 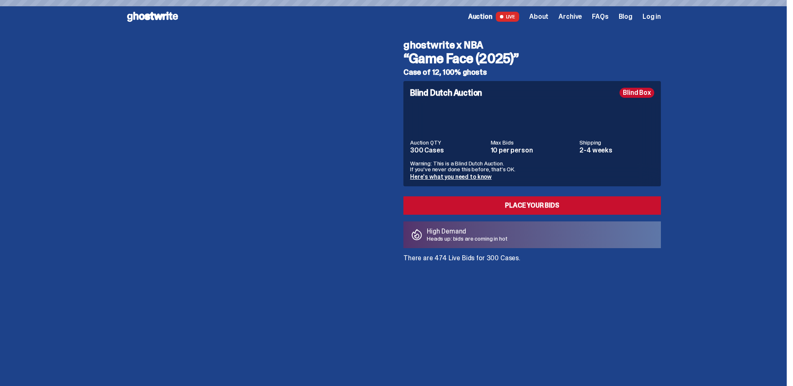 I want to click on a: Blog, so click(x=625, y=17).